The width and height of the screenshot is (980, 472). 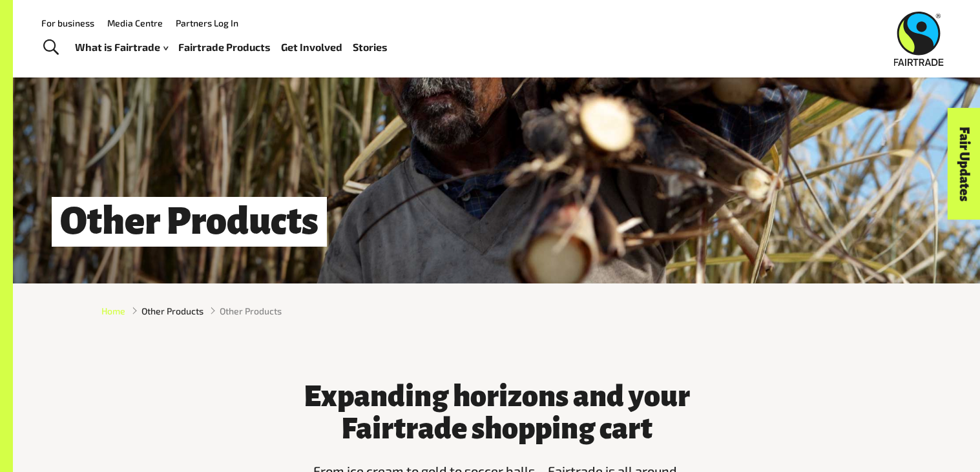 What do you see at coordinates (122, 48) in the screenshot?
I see `a: What is Fairtrade` at bounding box center [122, 48].